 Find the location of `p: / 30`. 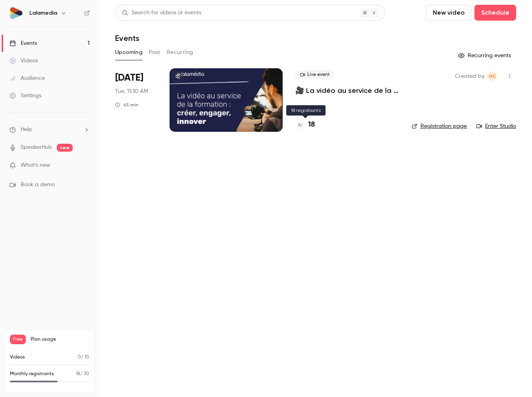

p: / 30 is located at coordinates (82, 374).